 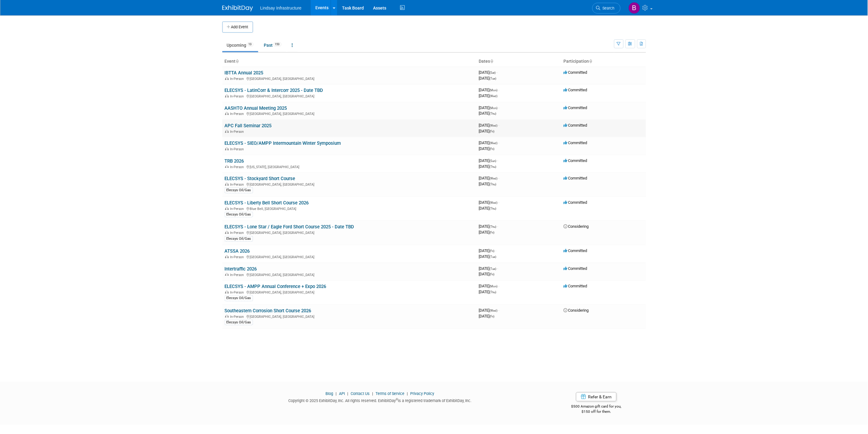 What do you see at coordinates (596, 411) in the screenshot?
I see `div: $150 off for them.` at bounding box center [596, 411].